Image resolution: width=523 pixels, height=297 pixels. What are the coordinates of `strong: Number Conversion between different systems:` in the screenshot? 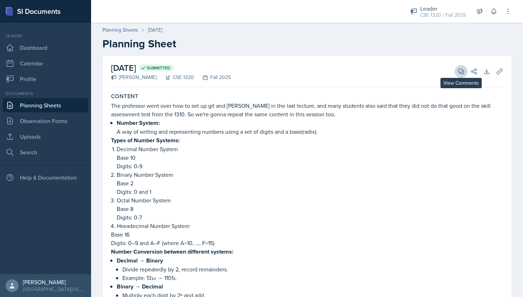 It's located at (172, 252).